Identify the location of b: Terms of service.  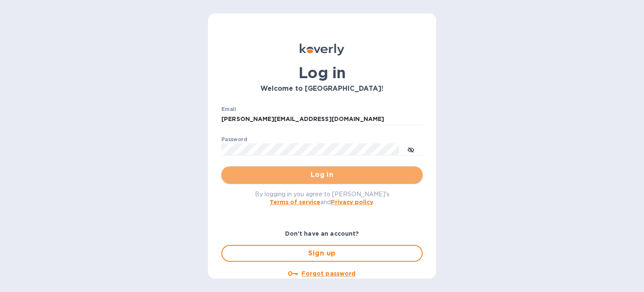
(295, 202).